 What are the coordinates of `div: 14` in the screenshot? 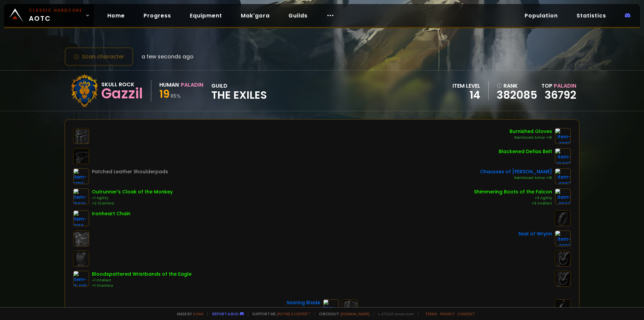 It's located at (466, 95).